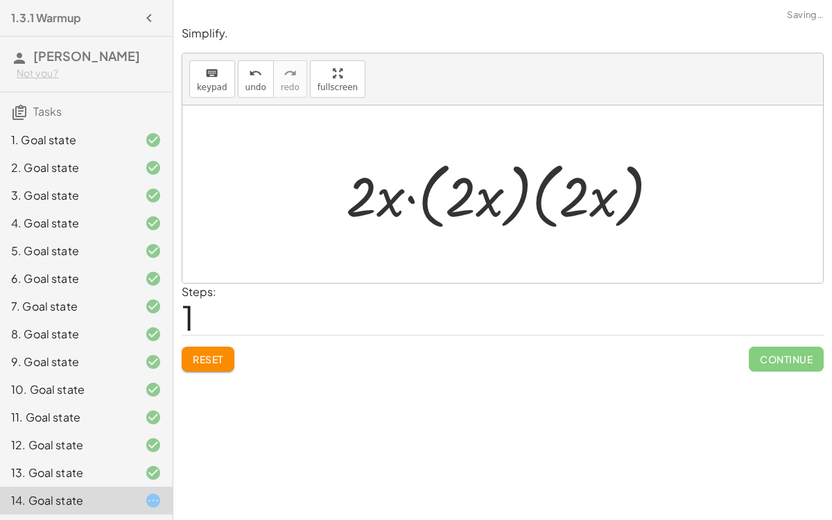 The image size is (832, 520). Describe the element at coordinates (338, 79) in the screenshot. I see `button: fullscreen` at that location.